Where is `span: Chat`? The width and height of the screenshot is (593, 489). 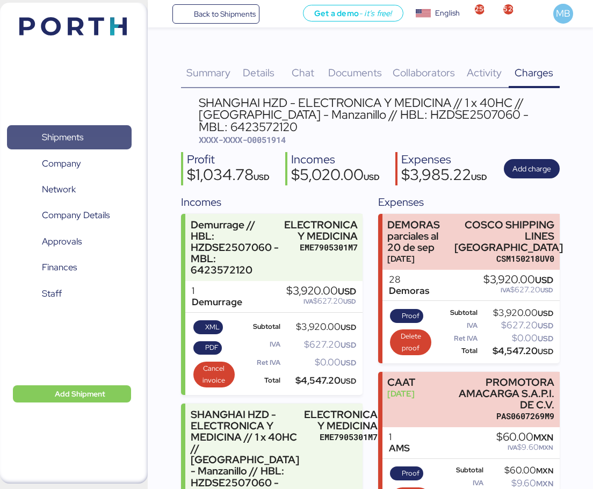
span: Chat is located at coordinates (303, 73).